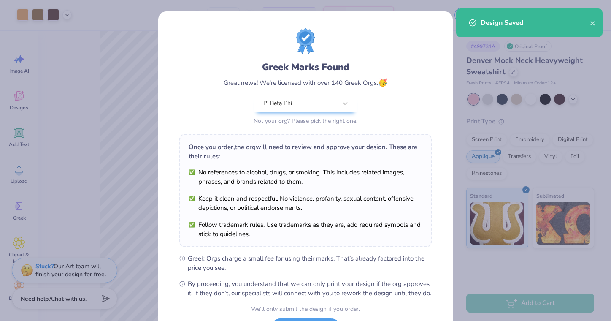 The image size is (611, 321). I want to click on img: License badge, so click(305, 41).